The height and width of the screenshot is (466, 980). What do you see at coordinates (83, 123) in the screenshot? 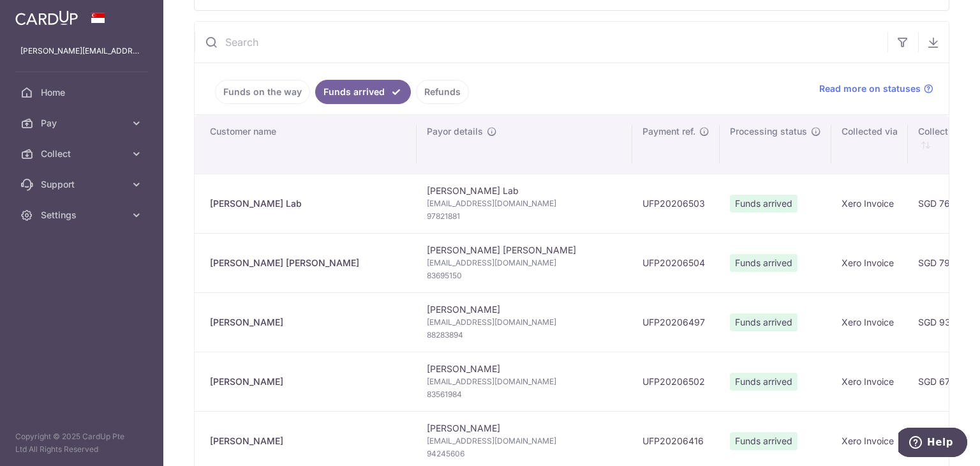
I see `span: Pay` at bounding box center [83, 123].